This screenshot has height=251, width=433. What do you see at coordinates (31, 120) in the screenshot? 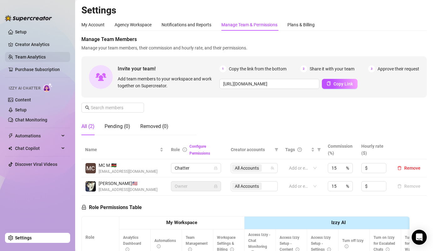
I see `a: Chat Monitoring` at bounding box center [31, 120].